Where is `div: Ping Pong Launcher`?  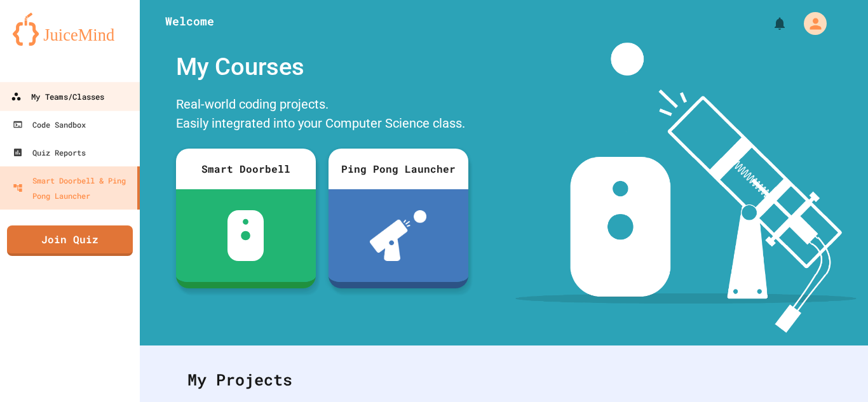
div: Ping Pong Launcher is located at coordinates (398, 169).